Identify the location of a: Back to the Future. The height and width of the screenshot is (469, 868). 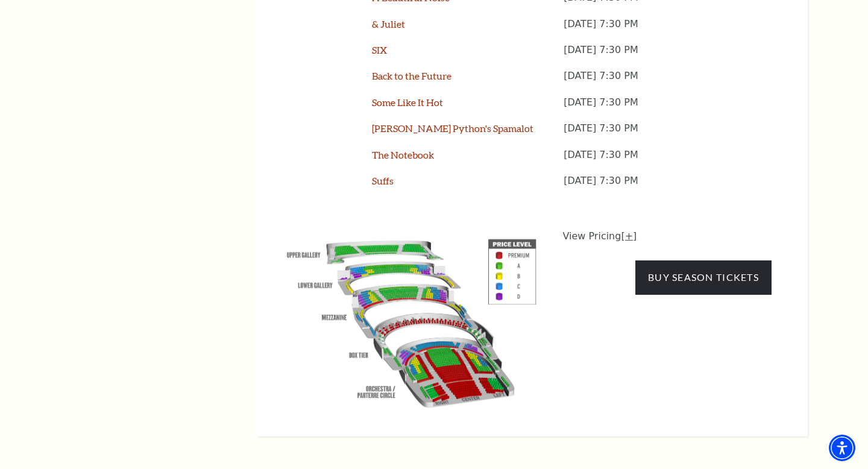
(411, 75).